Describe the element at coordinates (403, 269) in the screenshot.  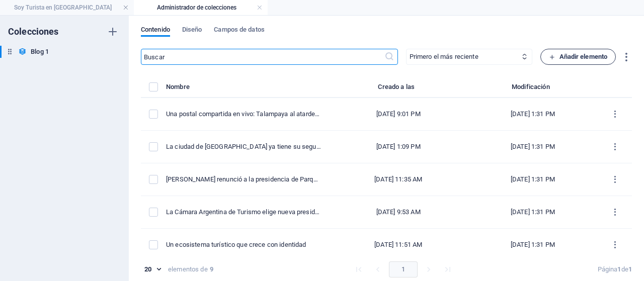
I see `nav: pagination navigation` at that location.